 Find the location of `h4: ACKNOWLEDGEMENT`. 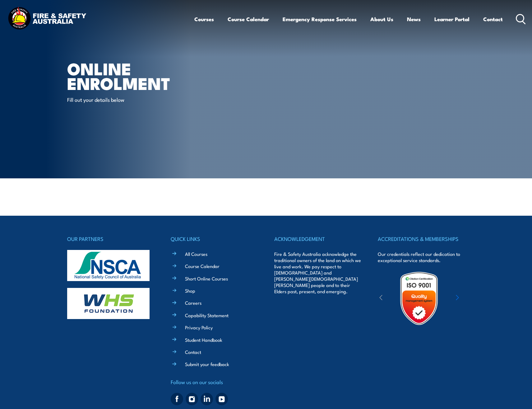

h4: ACKNOWLEDGEMENT is located at coordinates (318, 239).